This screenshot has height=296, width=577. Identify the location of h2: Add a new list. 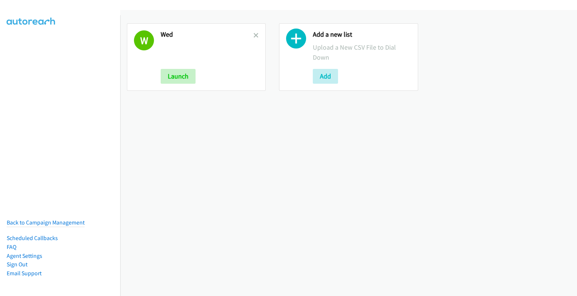
(362, 35).